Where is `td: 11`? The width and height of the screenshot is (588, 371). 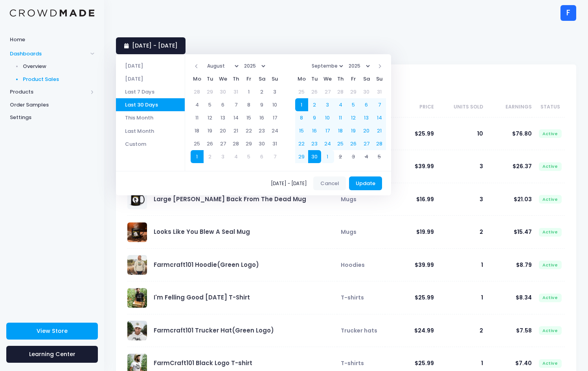
td: 11 is located at coordinates (197, 117).